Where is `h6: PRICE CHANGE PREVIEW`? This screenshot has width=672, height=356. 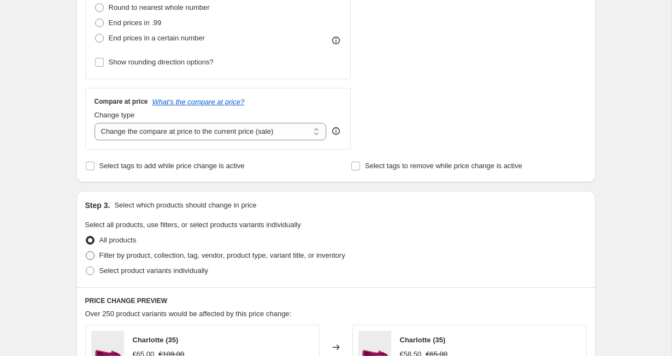 h6: PRICE CHANGE PREVIEW is located at coordinates (336, 301).